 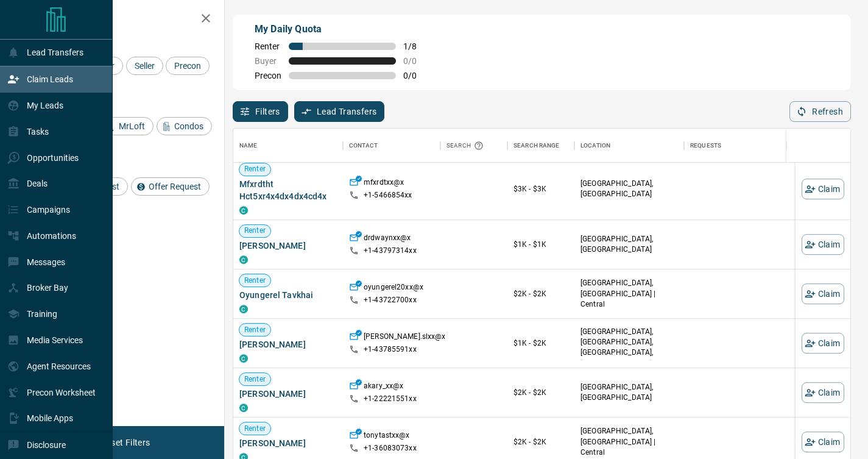 What do you see at coordinates (145, 65) in the screenshot?
I see `div: Seller` at bounding box center [145, 65].